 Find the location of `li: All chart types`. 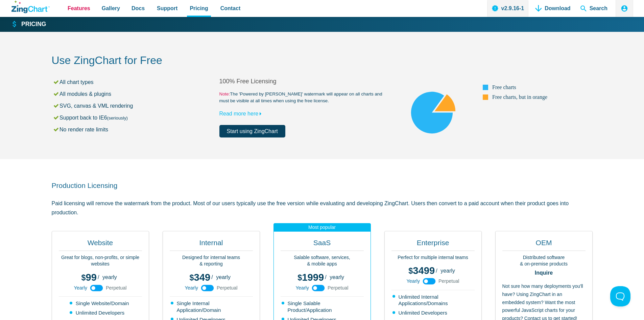

li: All chart types is located at coordinates (136, 82).